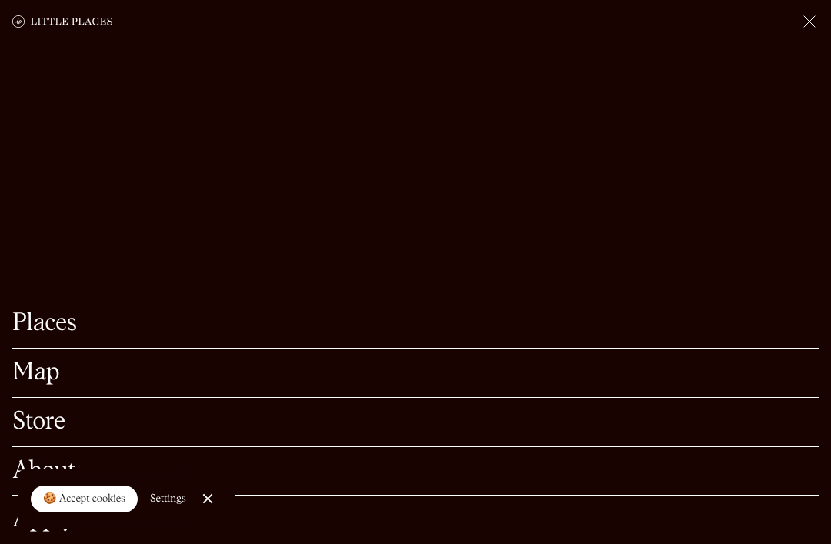  What do you see at coordinates (415, 519) in the screenshot?
I see `a: Apply` at bounding box center [415, 519].